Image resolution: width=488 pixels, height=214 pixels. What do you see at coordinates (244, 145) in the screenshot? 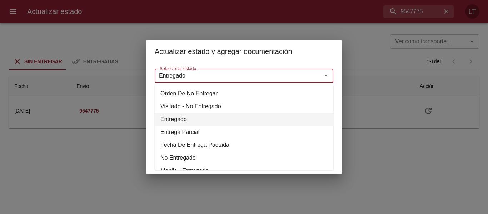
I see `li: Fecha De Entrega Pactada` at bounding box center [244, 145].